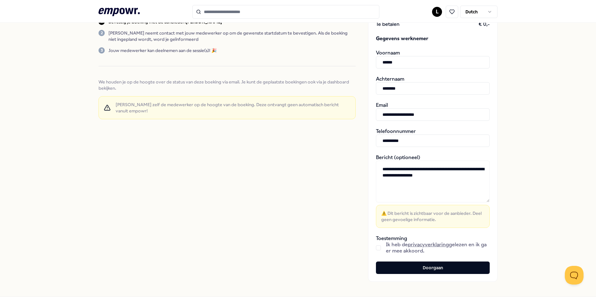 The height and width of the screenshot is (297, 596). What do you see at coordinates (433, 85) in the screenshot?
I see `div: Achternaam` at bounding box center [433, 85].